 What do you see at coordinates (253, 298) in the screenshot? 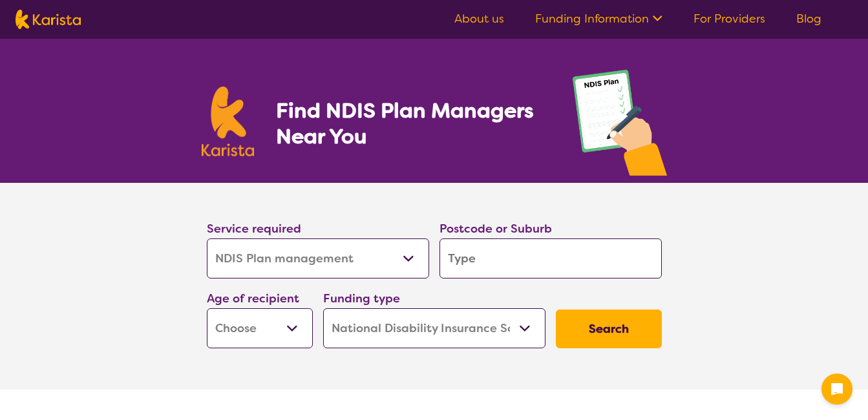
I see `label: Age of recipient` at bounding box center [253, 298].